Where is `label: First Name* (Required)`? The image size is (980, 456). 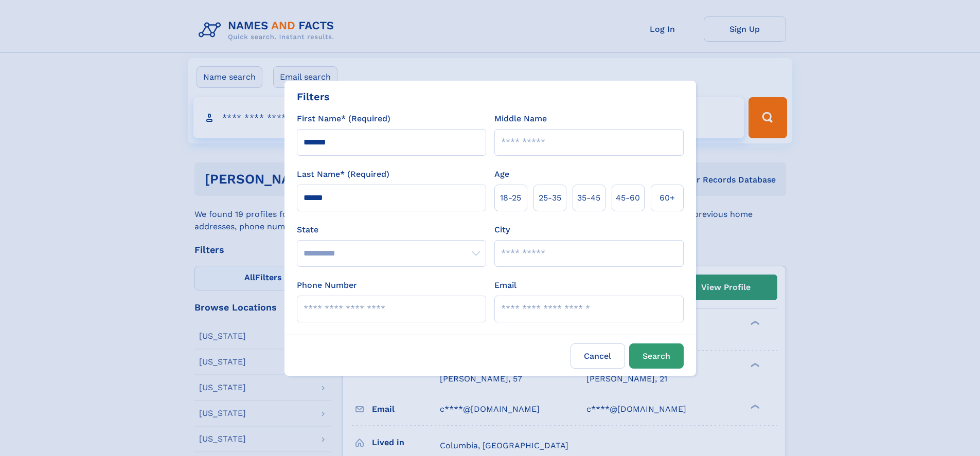
label: First Name* (Required) is located at coordinates (343, 119).